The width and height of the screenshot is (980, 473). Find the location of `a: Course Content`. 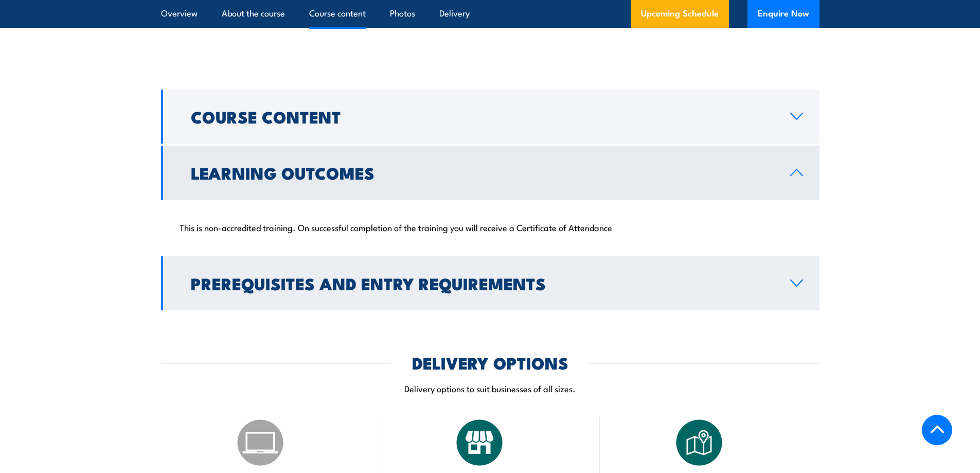

a: Course Content is located at coordinates (490, 116).